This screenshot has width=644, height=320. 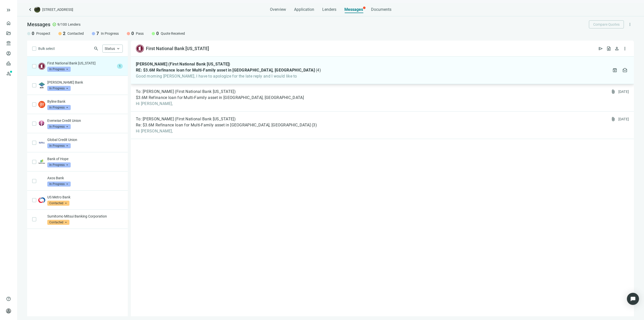 I want to click on img: 85cc5686-cbfb-4092-b6a7-d9e9e3daedf0, so click(x=42, y=124).